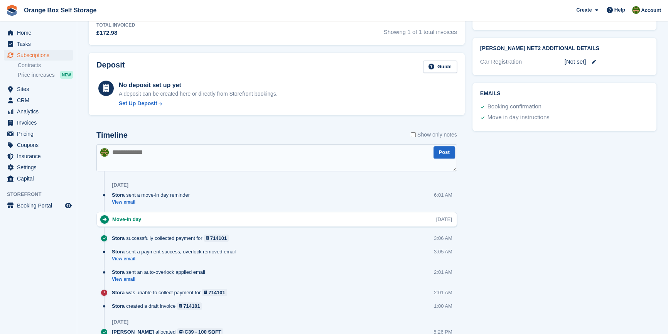 The height and width of the screenshot is (334, 668). Describe the element at coordinates (40, 33) in the screenshot. I see `span: Home` at that location.